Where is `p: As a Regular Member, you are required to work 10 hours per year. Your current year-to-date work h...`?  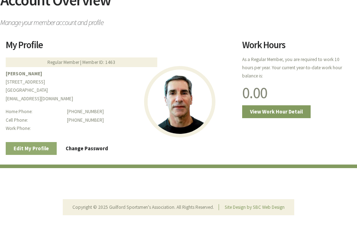 p: As a Regular Member, you are required to work 10 hours per year. Your current year-to-date work h... is located at coordinates (296, 68).